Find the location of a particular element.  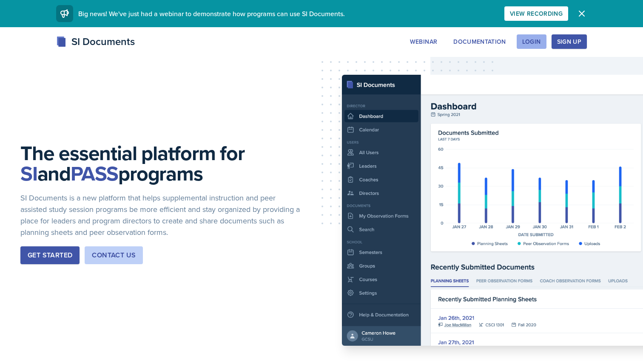

button: View Recording is located at coordinates (536, 13).